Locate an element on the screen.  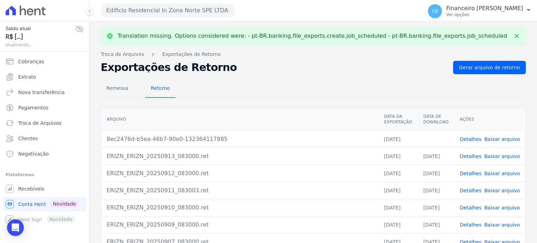
span: R$ [...] is located at coordinates (40, 37).